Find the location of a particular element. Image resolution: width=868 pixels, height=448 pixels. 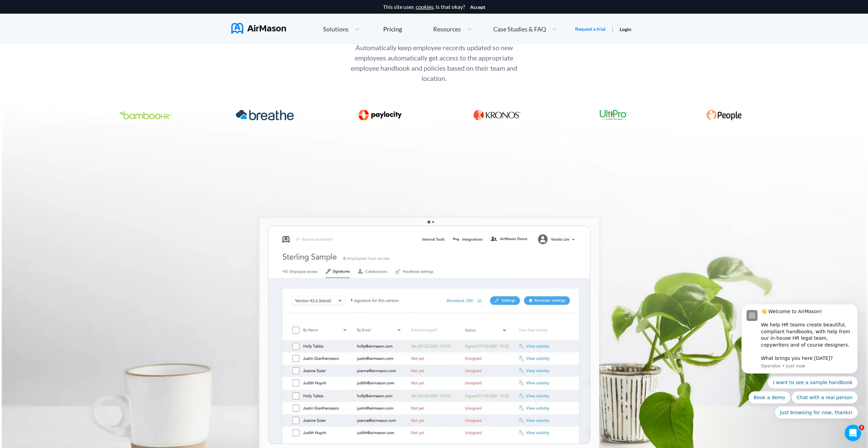

div: message notification from Operator, Just now. 👋 Welcome to AirMason! We help HR teams create beau... is located at coordinates (69, 41).